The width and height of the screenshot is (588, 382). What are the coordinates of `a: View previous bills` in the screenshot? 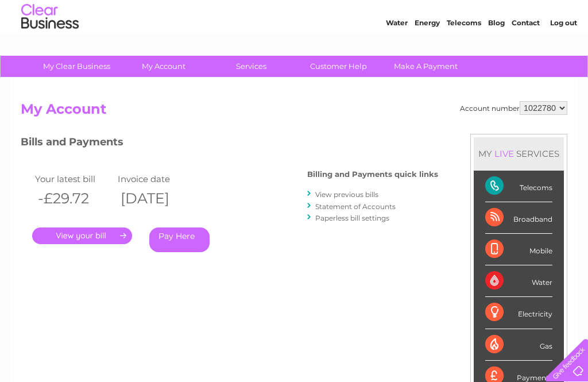 It's located at (347, 194).